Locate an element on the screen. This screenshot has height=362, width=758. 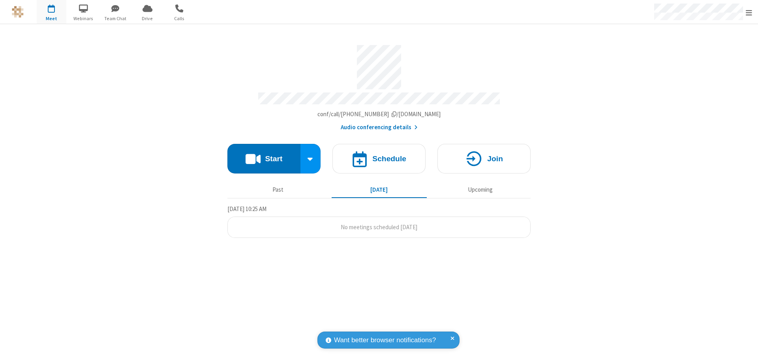
h4: Join is located at coordinates (495, 158).